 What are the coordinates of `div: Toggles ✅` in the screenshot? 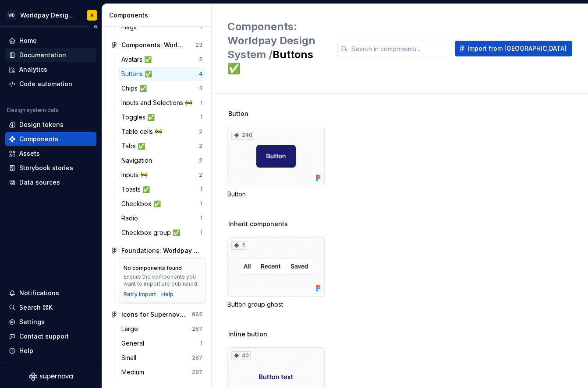 It's located at (140, 117).